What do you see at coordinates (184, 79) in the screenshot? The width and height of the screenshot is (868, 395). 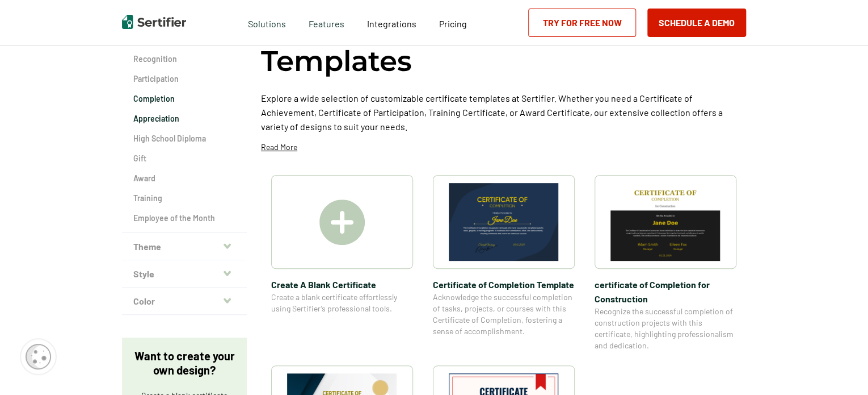 I see `h2: Participation` at bounding box center [184, 79].